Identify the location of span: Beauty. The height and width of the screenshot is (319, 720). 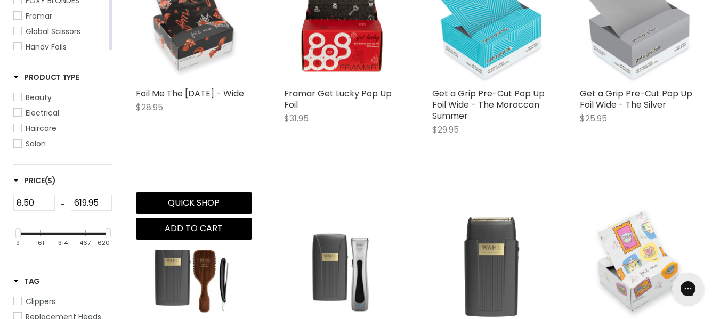
(38, 98).